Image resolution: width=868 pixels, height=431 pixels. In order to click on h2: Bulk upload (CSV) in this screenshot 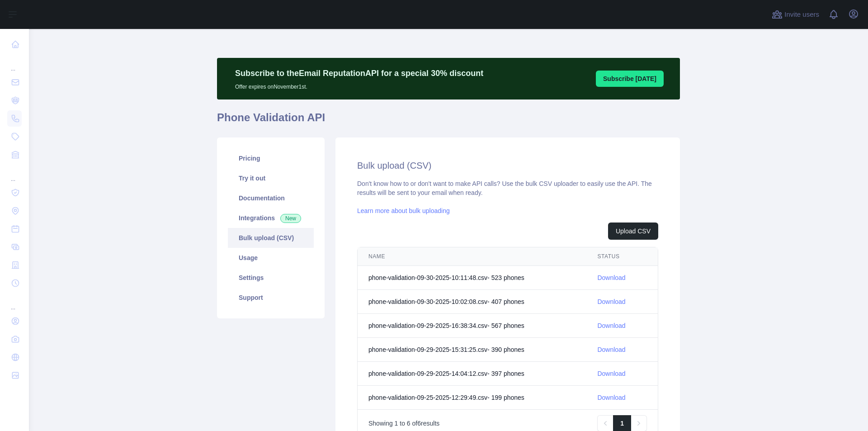, I will do `click(508, 166)`.